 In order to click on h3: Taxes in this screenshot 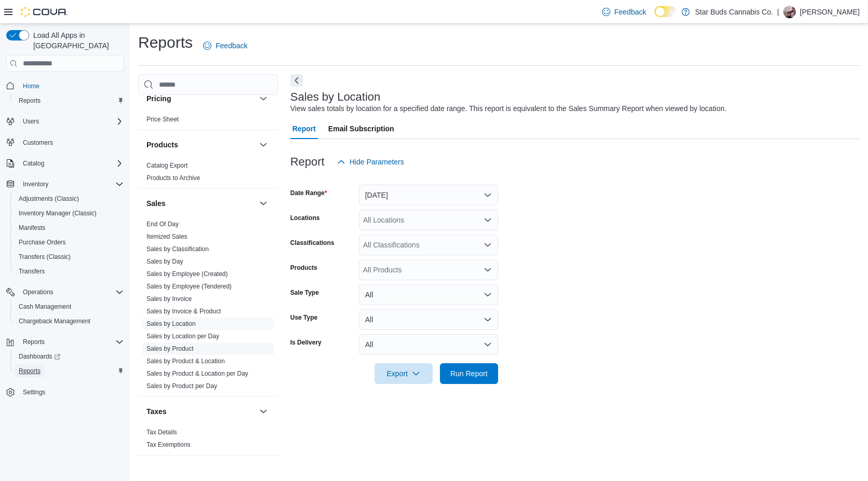, I will do `click(156, 411)`.